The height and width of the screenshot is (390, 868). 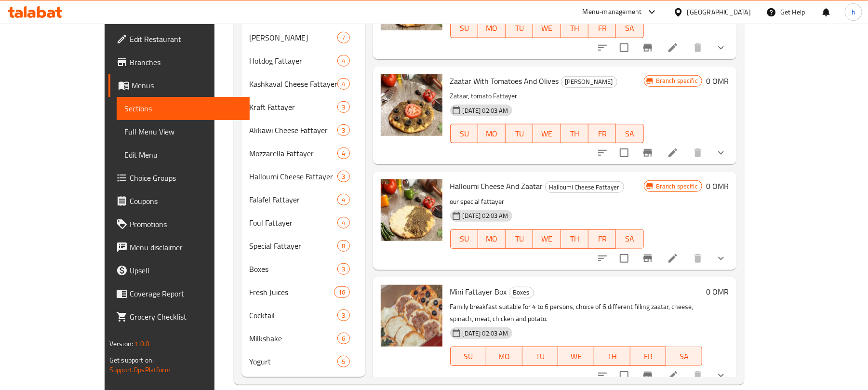 What do you see at coordinates (303, 315) in the screenshot?
I see `div: Cocktail3` at bounding box center [303, 315].